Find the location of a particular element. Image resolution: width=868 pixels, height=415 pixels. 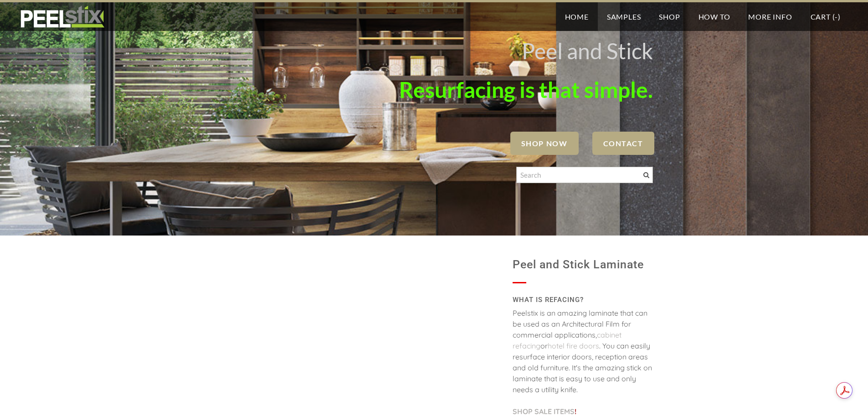

a: How To is located at coordinates (715, 16).